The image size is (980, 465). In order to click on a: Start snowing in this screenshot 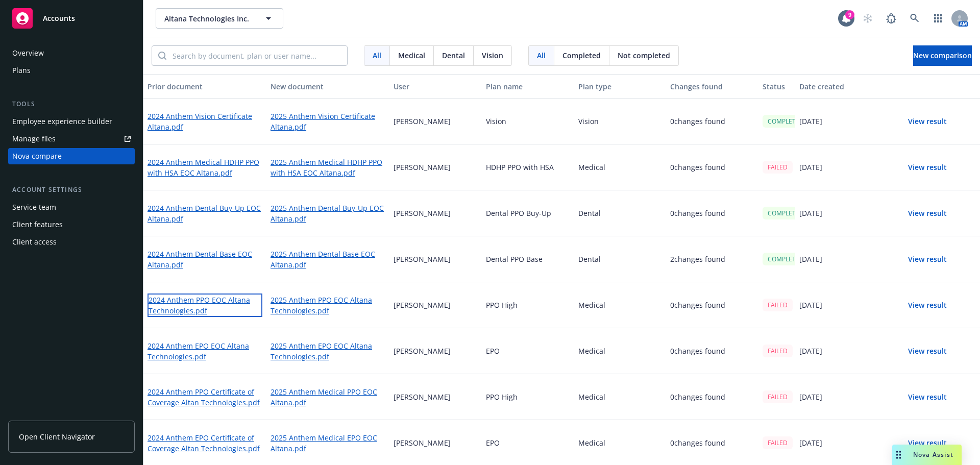, I will do `click(868, 18)`.